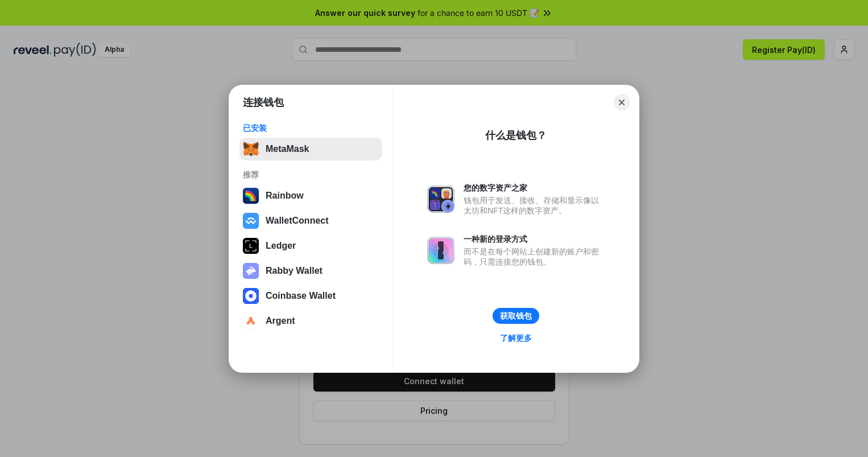  What do you see at coordinates (311, 271) in the screenshot?
I see `button: Rabby Wallet` at bounding box center [311, 271].